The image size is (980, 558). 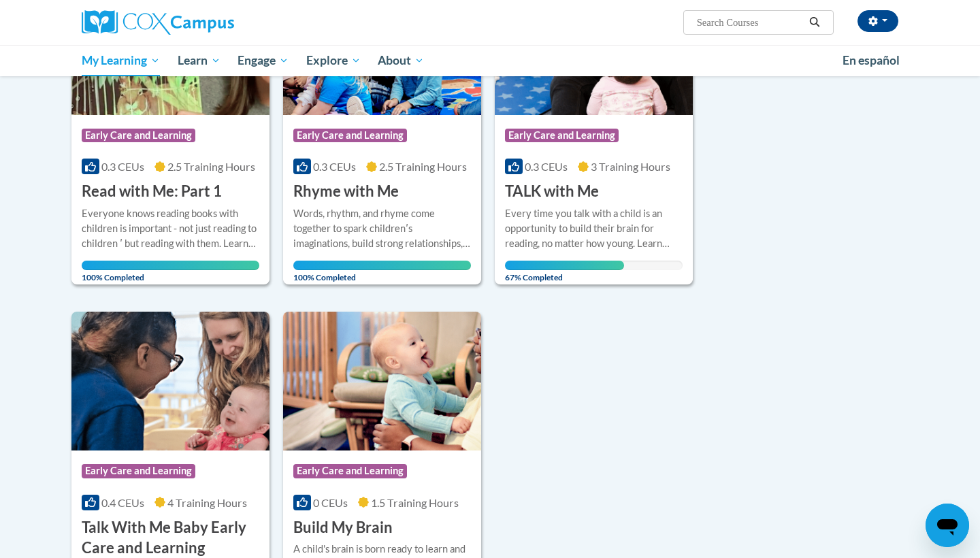 What do you see at coordinates (121, 61) in the screenshot?
I see `span: My Learning` at bounding box center [121, 61].